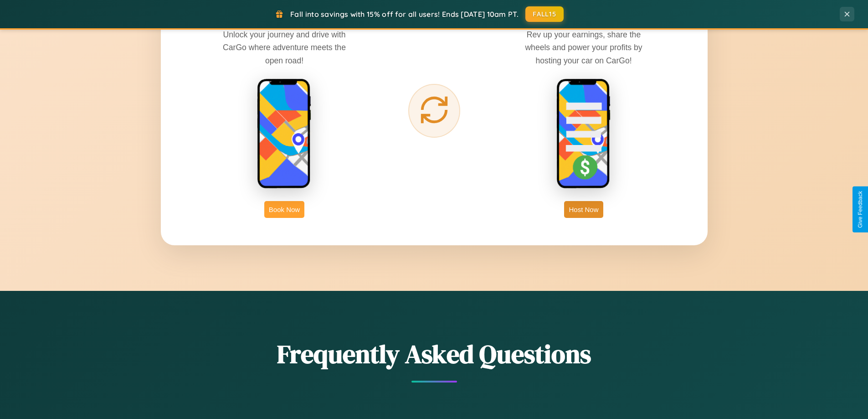 Image resolution: width=868 pixels, height=419 pixels. I want to click on button: FALL15, so click(544, 14).